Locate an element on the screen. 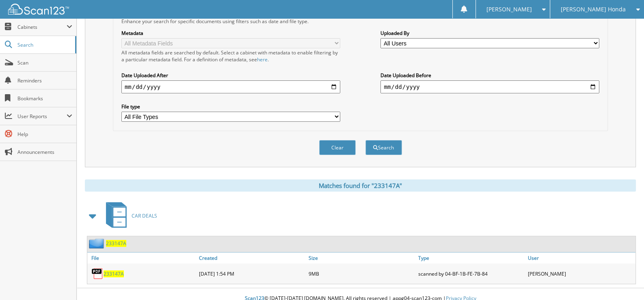 This screenshot has width=644, height=300. span: Cabinets is located at coordinates (42, 27).